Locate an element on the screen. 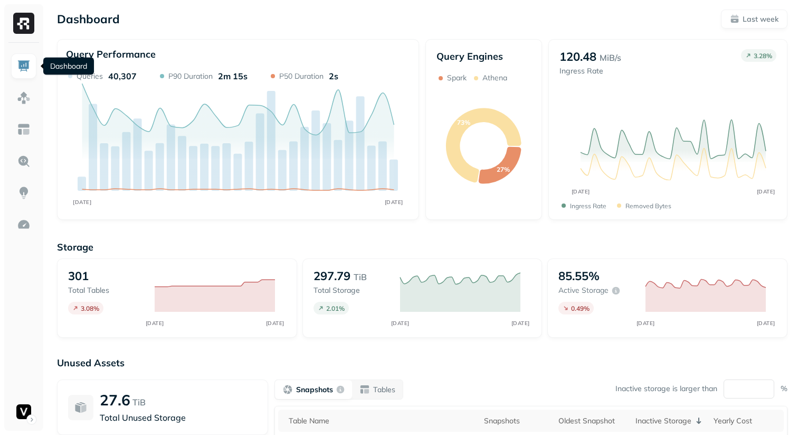 The image size is (798, 435). p: P90 Duration is located at coordinates (191, 76).